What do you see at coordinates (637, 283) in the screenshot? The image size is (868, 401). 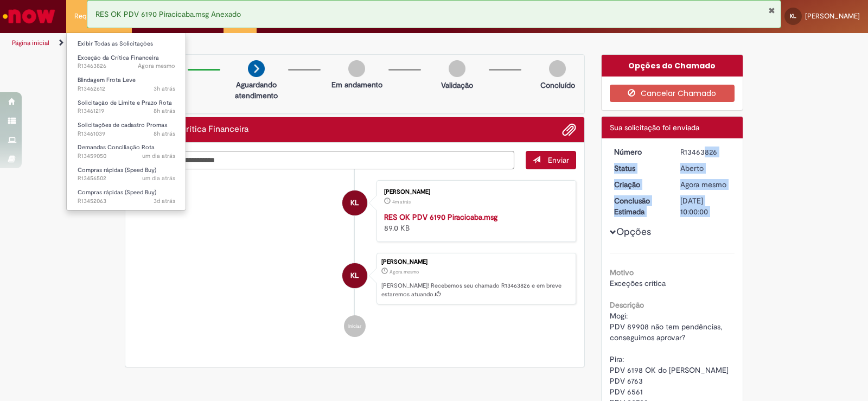 I see `span: Exceções crítica` at bounding box center [637, 283].